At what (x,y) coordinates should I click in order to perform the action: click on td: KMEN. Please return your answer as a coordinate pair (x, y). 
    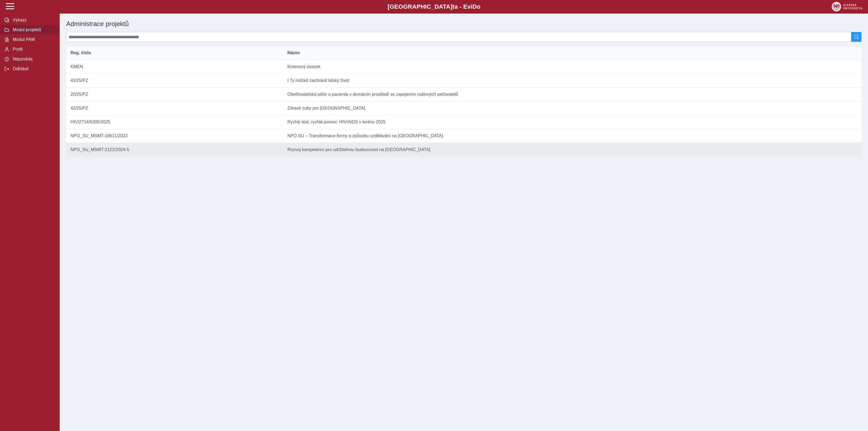
    Looking at the image, I should click on (174, 67).